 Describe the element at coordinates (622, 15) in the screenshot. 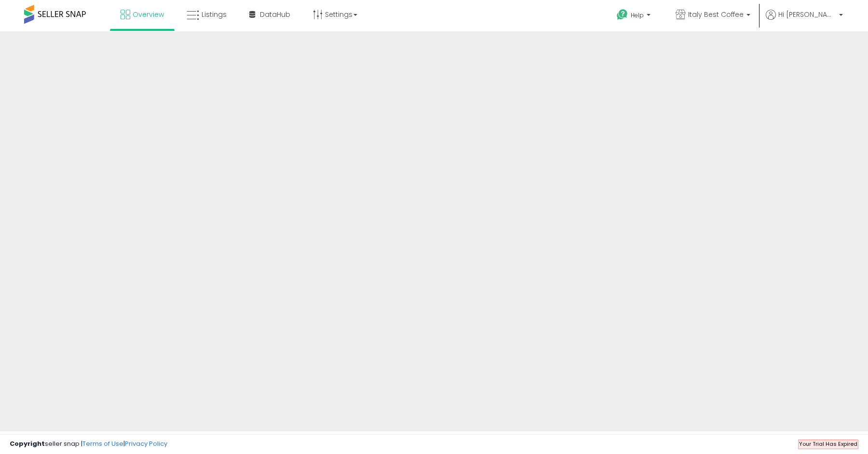

I see `i: Get Help` at that location.